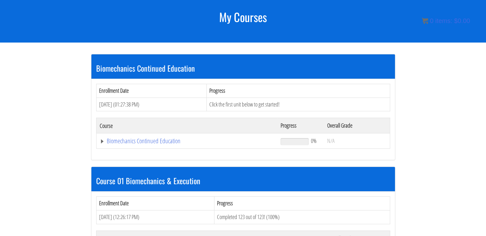 This screenshot has width=486, height=236. What do you see at coordinates (443, 21) in the screenshot?
I see `span: items:` at bounding box center [443, 21].